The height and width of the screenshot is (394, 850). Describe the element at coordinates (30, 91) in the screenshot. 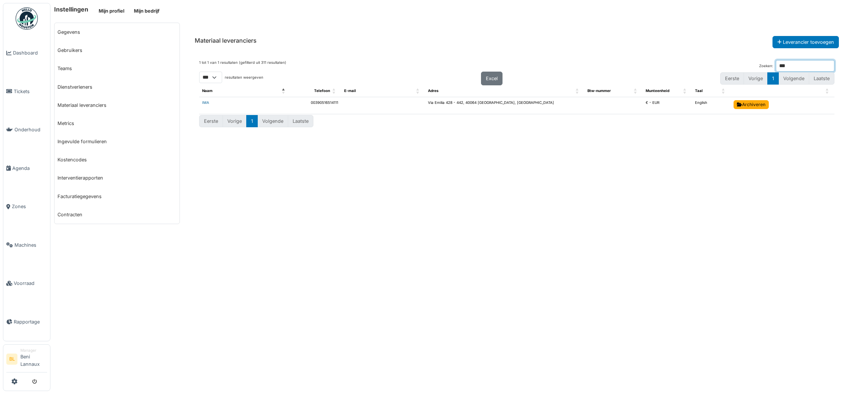

I see `span: Tickets` at that location.